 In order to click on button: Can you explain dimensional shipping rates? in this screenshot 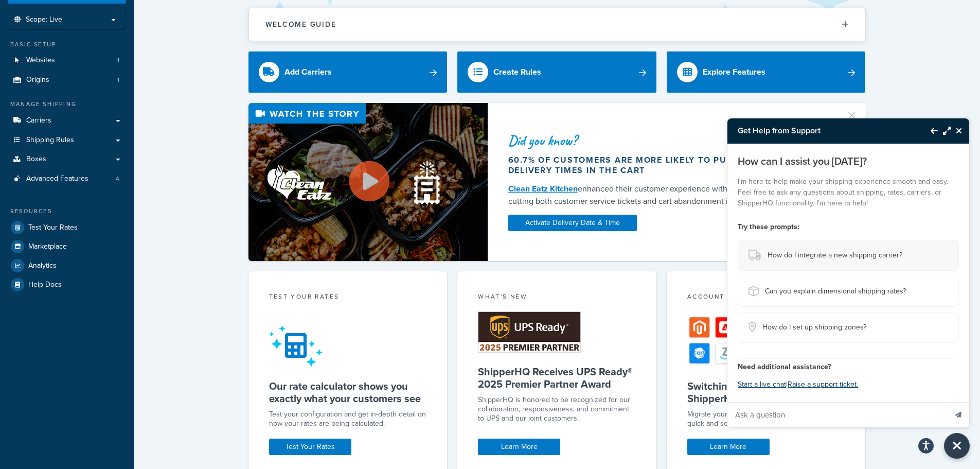, I will do `click(848, 292)`.